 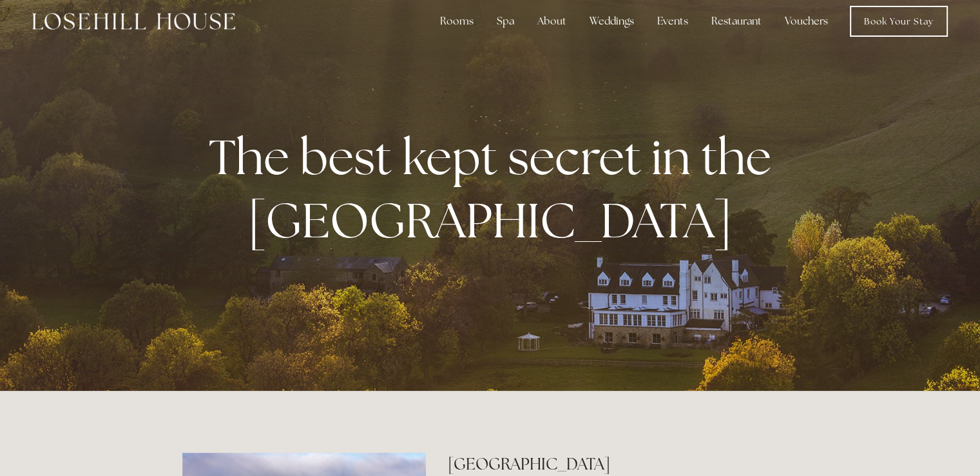 I want to click on div: Restaurant, so click(x=737, y=21).